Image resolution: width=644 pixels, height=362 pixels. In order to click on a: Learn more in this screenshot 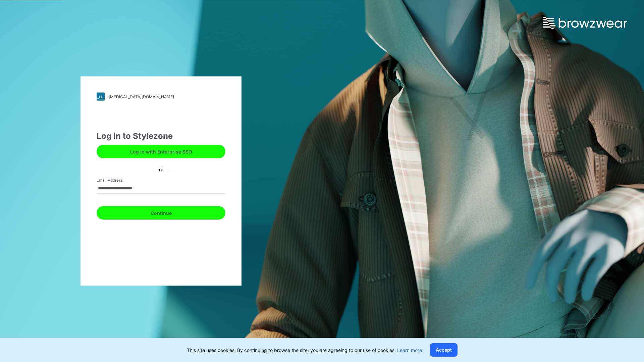, I will do `click(410, 350)`.